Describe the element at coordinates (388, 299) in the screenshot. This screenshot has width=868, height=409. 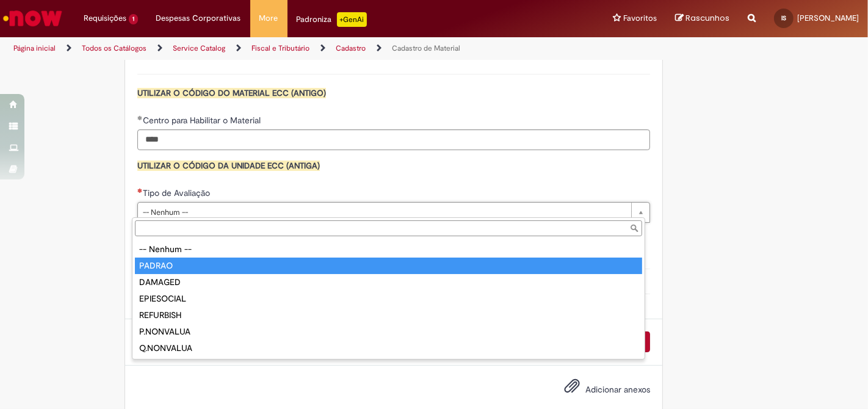
I see `ul: Tipo de Avaliação` at that location.